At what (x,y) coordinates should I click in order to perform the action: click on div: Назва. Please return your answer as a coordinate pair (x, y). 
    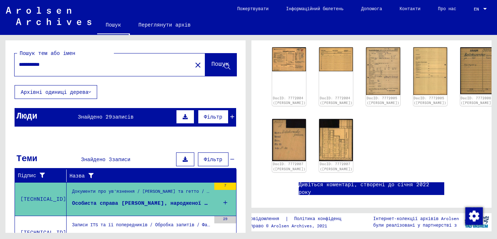
    Looking at the image, I should click on (149, 176).